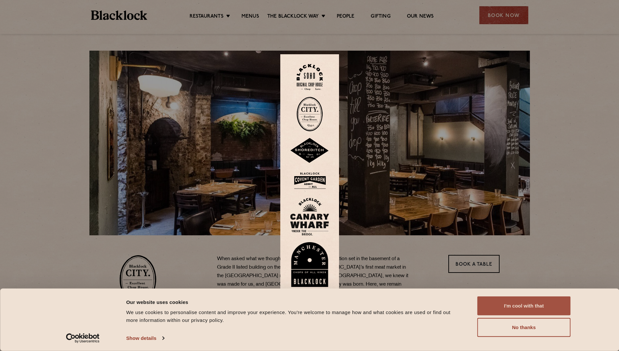 Image resolution: width=619 pixels, height=351 pixels. Describe the element at coordinates (145, 338) in the screenshot. I see `a: Show details` at that location.